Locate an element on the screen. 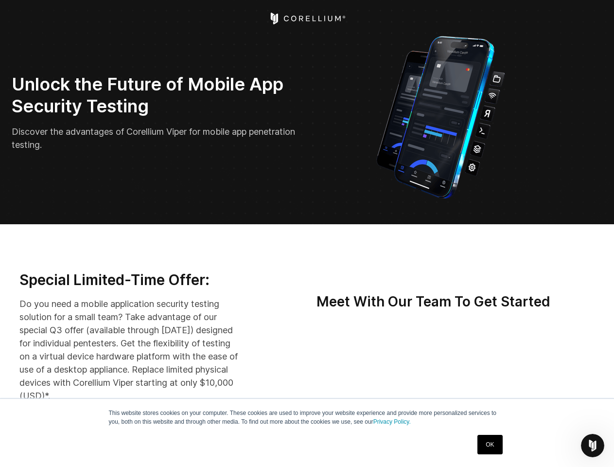  a: Corellium Home is located at coordinates (307, 18).